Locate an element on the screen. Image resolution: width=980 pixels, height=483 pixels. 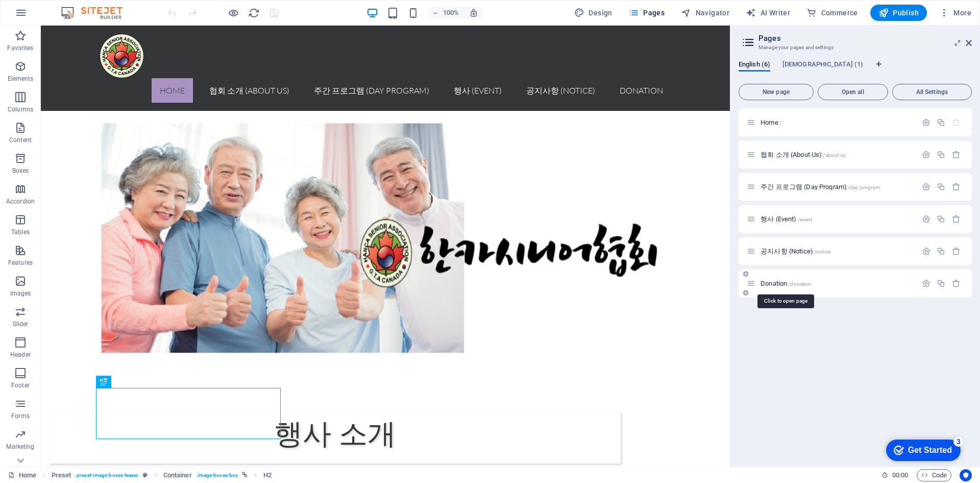
button: Design is located at coordinates (593, 13).